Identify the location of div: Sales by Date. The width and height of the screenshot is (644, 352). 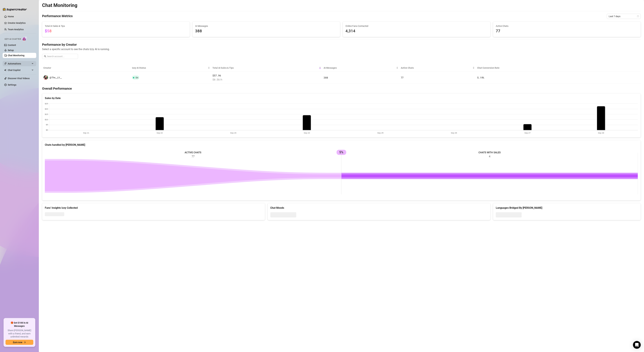
(341, 98).